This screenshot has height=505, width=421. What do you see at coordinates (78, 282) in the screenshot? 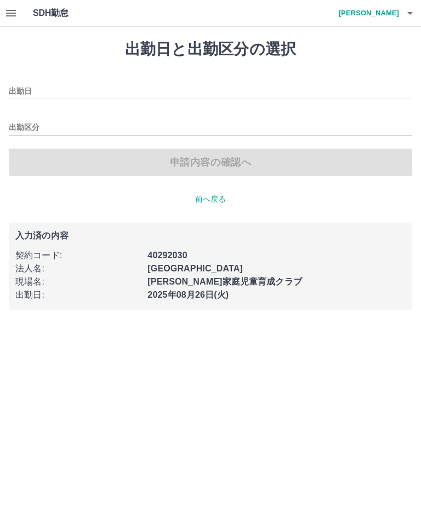
I see `p: 現場名 :` at bounding box center [78, 282].